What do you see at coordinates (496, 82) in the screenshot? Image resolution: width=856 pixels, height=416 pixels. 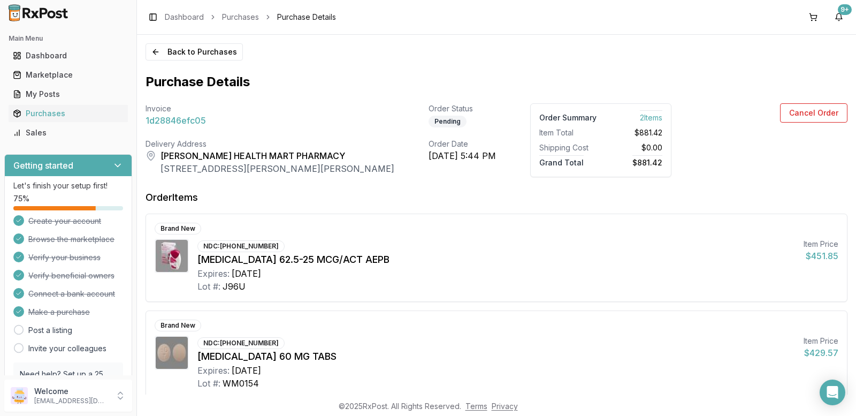 I see `h1: Purchase Details` at bounding box center [496, 82].